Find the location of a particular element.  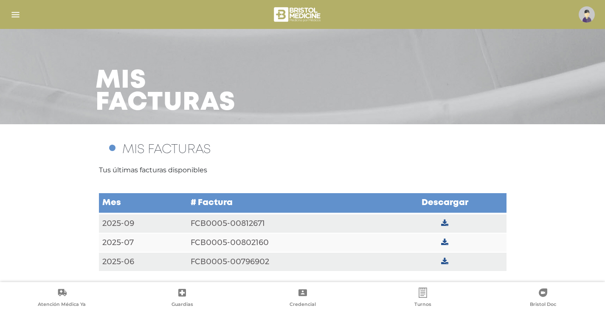

a: Guardias is located at coordinates (182, 298).